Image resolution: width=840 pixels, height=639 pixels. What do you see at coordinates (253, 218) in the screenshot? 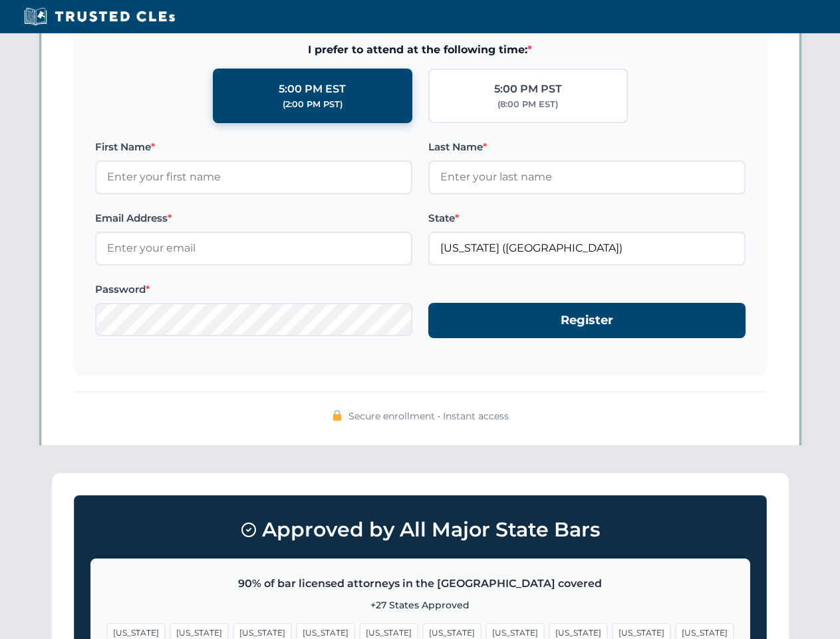
I see `label: Email Address` at bounding box center [253, 218].